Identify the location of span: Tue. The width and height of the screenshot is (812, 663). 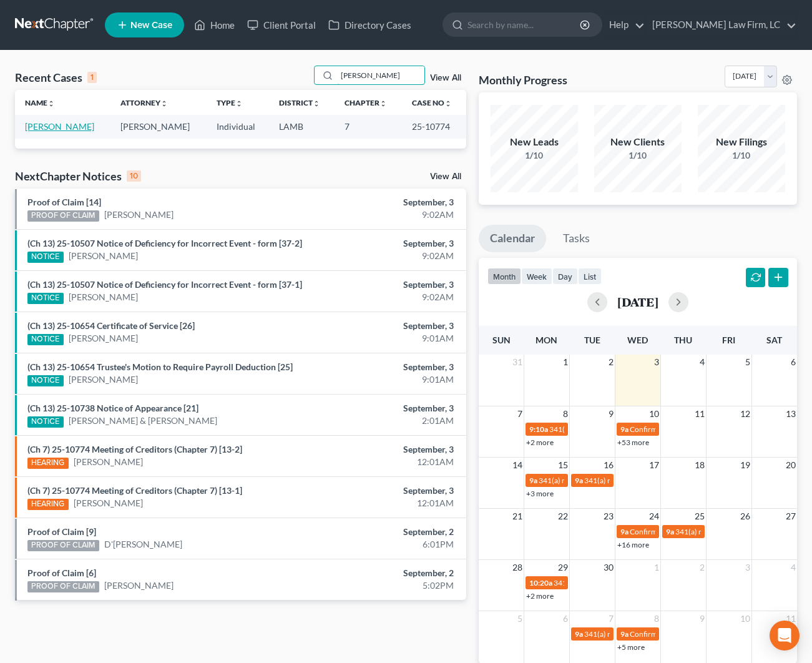
(592, 339).